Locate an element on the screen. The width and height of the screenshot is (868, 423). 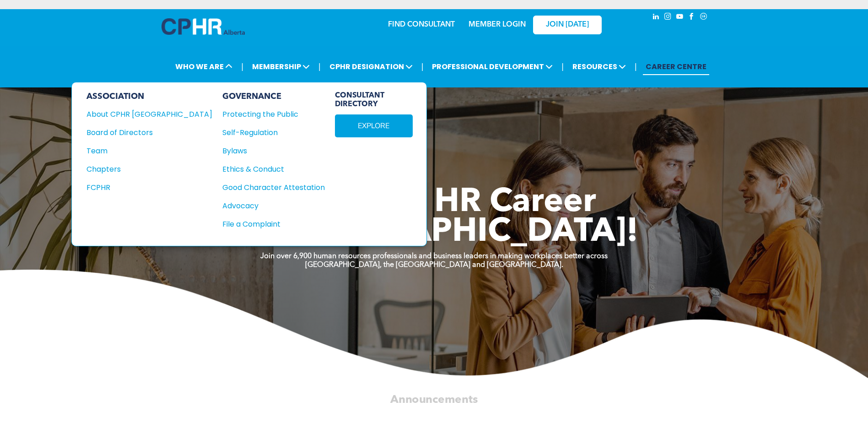
a: Ethics & Conduct is located at coordinates (274, 169).